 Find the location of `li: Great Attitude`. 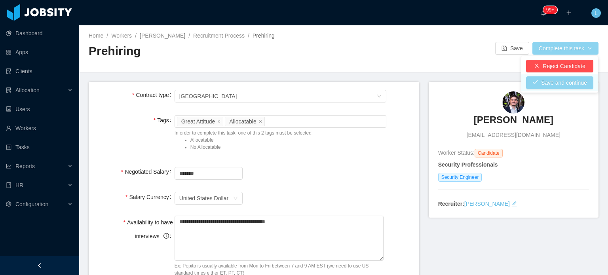

li: Great Attitude is located at coordinates (200, 122).